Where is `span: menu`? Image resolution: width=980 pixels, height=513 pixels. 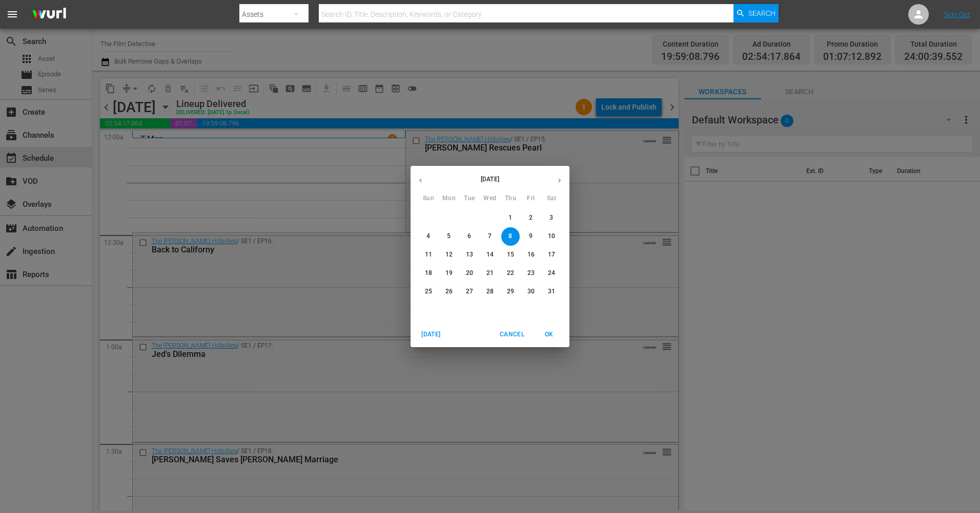
span: menu is located at coordinates (12, 15).